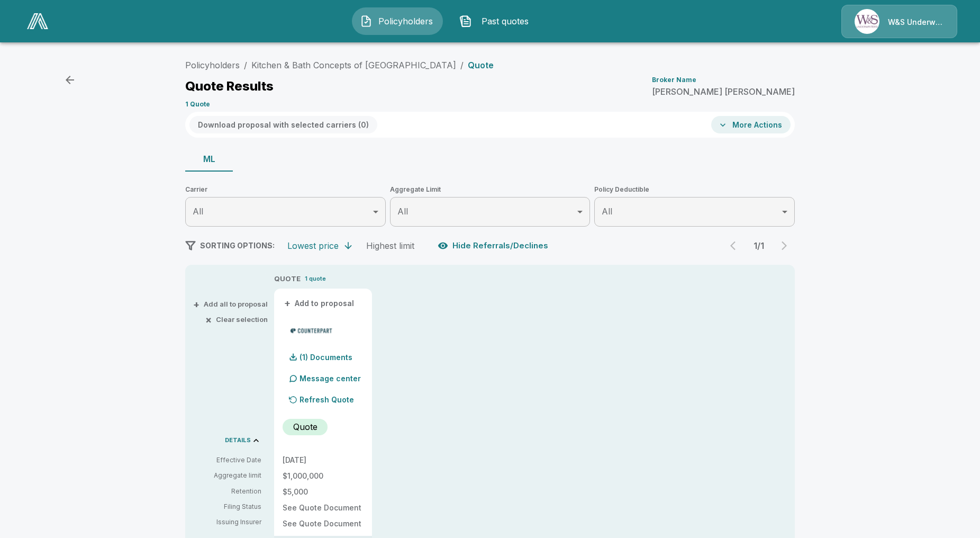  What do you see at coordinates (397, 21) in the screenshot?
I see `a: Policyholders IconPolicyholders` at bounding box center [397, 21].